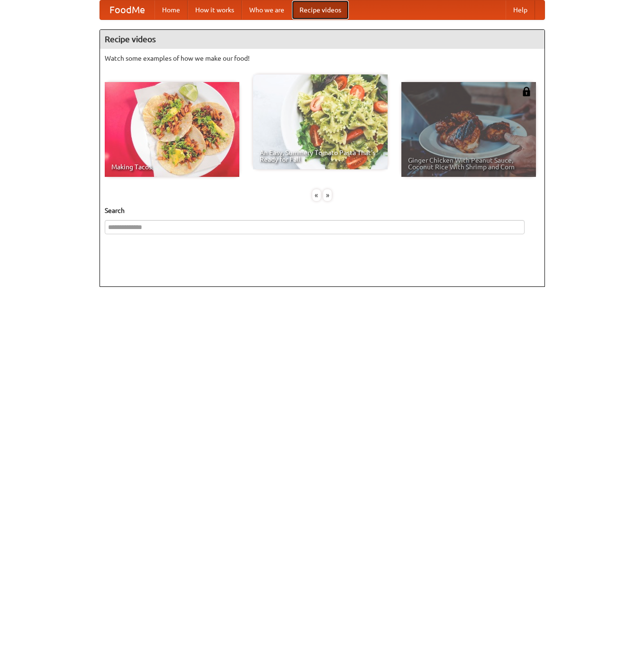 This screenshot has height=671, width=644. What do you see at coordinates (320, 10) in the screenshot?
I see `a: Recipe videos` at bounding box center [320, 10].